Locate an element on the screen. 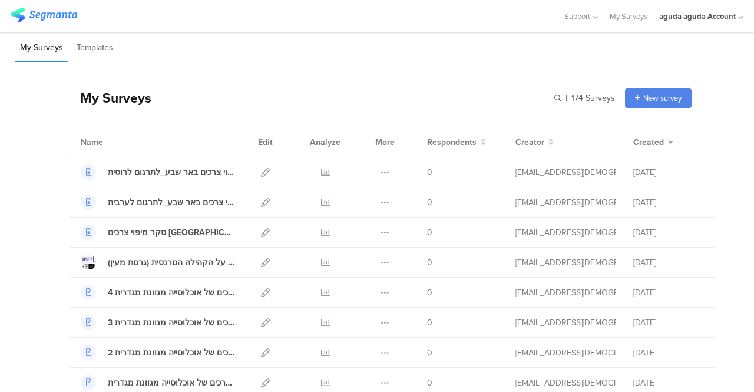  span: 174 Surveys is located at coordinates (593, 98).